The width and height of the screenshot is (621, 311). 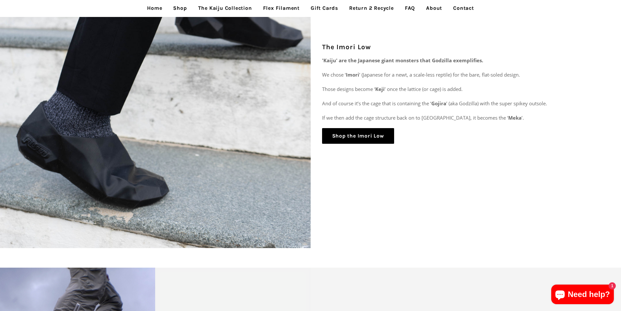 I want to click on strong: Gojira, so click(x=439, y=103).